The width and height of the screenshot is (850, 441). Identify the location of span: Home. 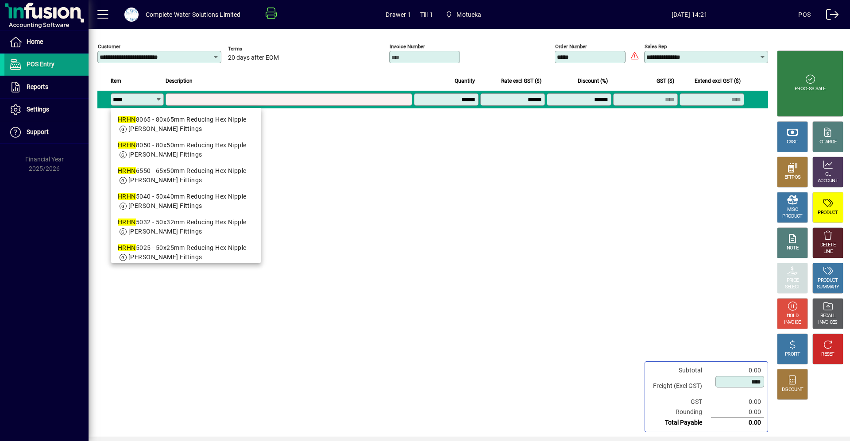
(35, 42).